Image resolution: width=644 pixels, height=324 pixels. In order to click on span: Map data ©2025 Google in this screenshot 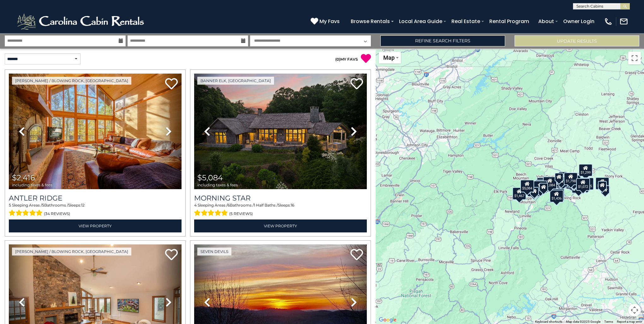, I will do `click(583, 321)`.